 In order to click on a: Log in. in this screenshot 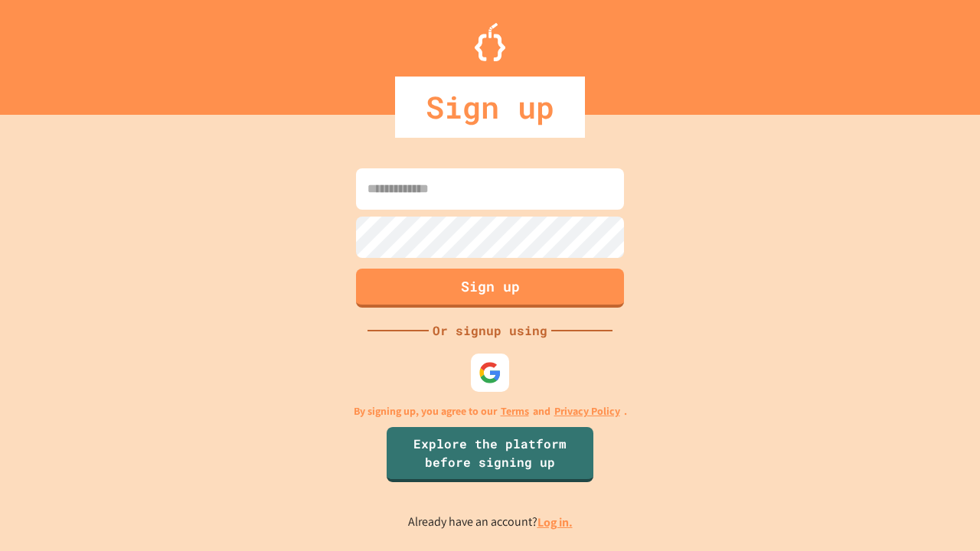, I will do `click(555, 522)`.